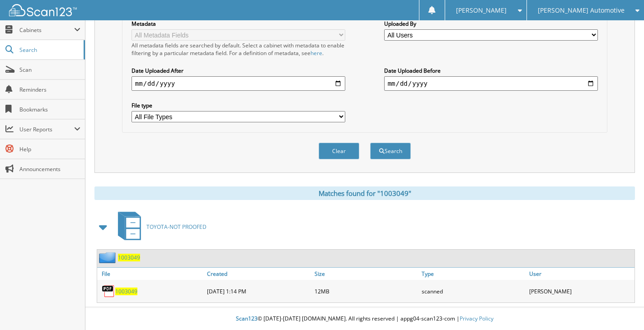  I want to click on a: Created, so click(258, 273).